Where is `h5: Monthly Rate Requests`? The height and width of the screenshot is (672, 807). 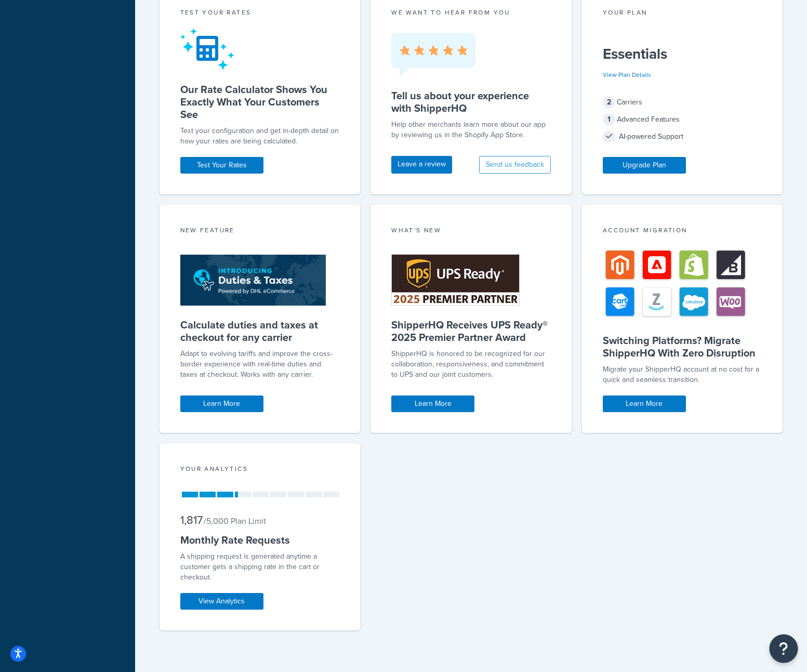 h5: Monthly Rate Requests is located at coordinates (260, 540).